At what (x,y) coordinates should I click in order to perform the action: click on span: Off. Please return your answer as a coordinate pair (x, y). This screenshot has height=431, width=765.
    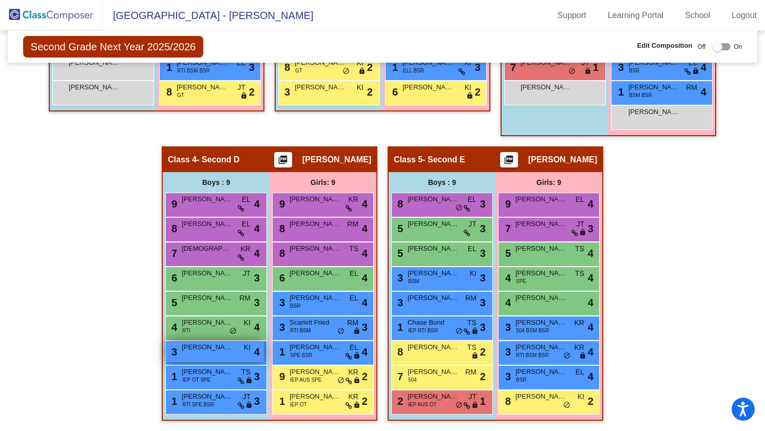
    Looking at the image, I should click on (701, 47).